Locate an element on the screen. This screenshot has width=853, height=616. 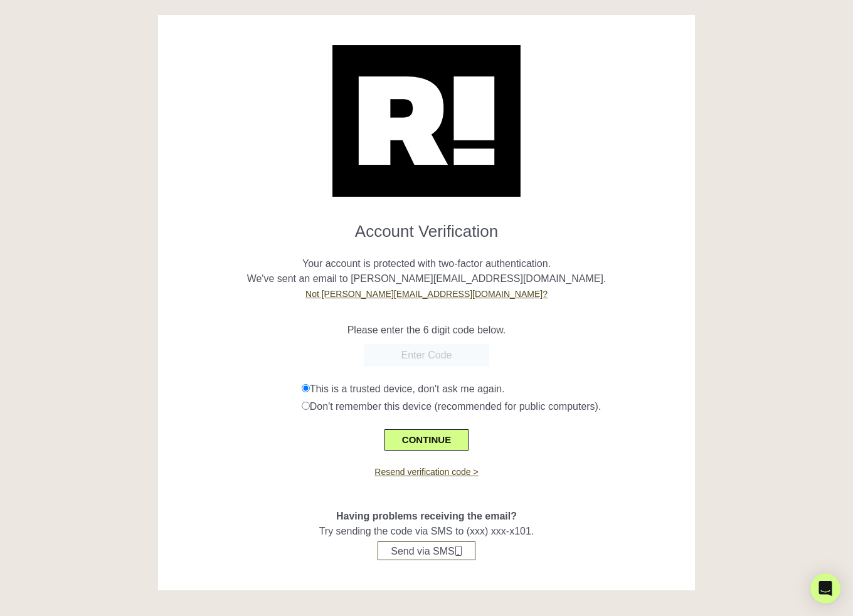
h1: Account Verification is located at coordinates (426, 226).